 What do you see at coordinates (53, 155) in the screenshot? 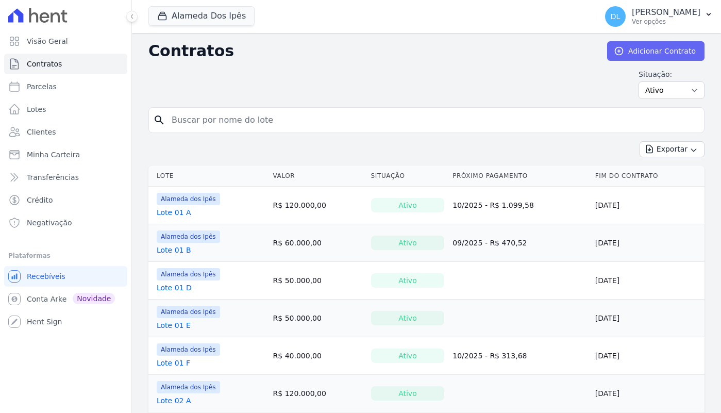
I see `span: Minha Carteira` at bounding box center [53, 155].